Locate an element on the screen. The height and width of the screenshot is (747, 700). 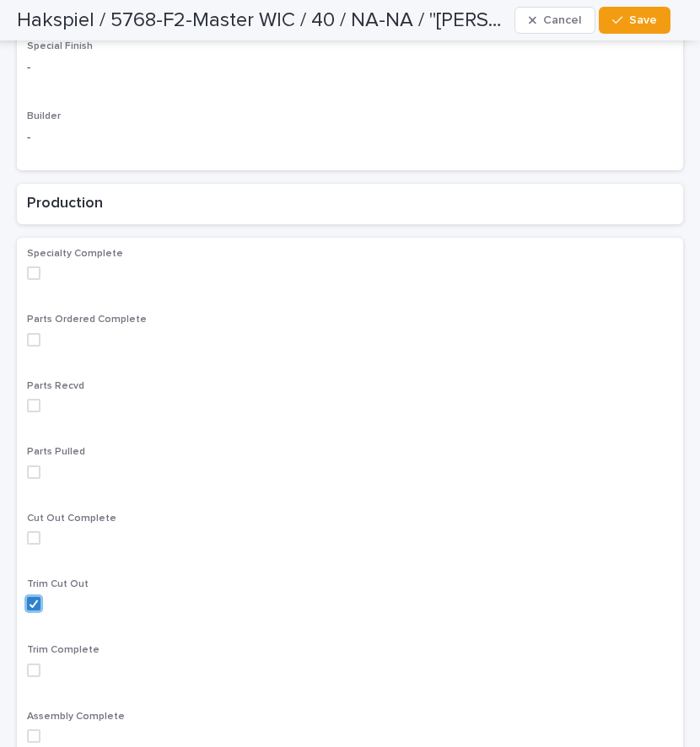
span: Save is located at coordinates (642, 20).